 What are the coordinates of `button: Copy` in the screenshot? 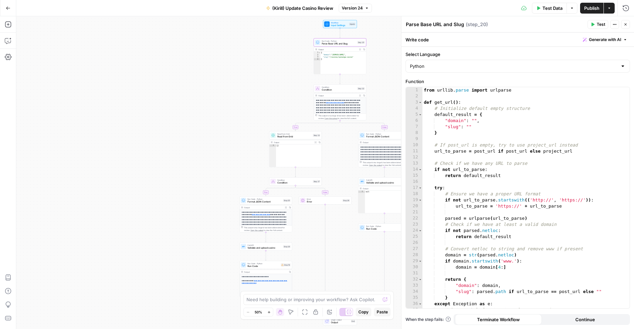 It's located at (363, 312).